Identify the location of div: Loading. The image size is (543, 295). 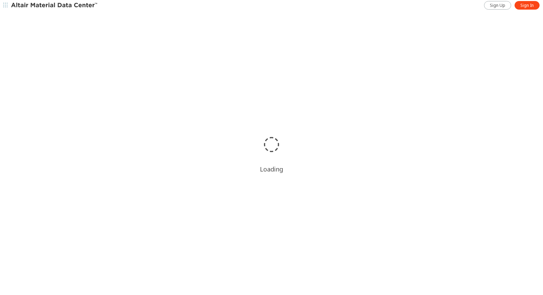
(272, 169).